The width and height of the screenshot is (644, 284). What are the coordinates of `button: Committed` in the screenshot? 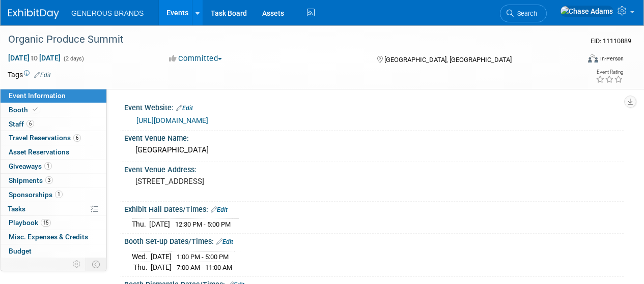 It's located at (196, 58).